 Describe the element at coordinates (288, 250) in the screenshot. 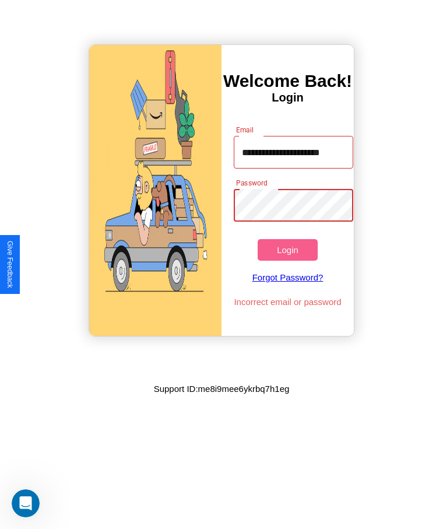

I see `button: Login` at that location.